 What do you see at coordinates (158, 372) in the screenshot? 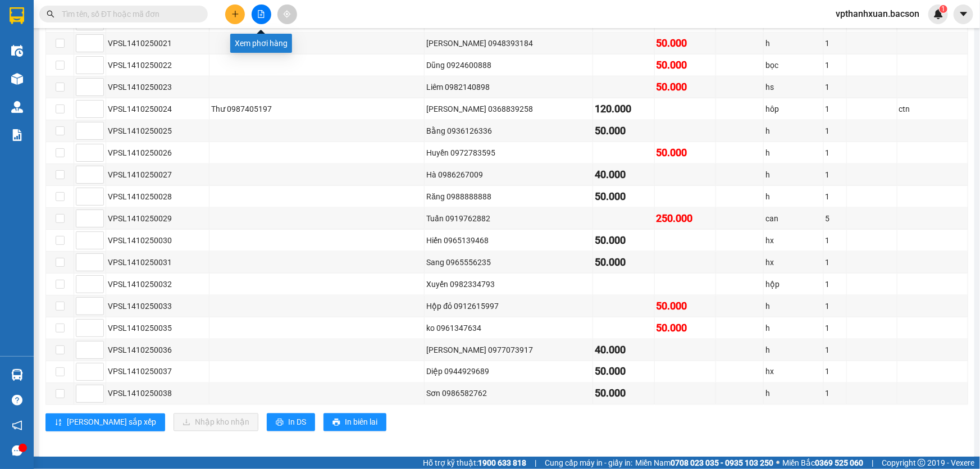
I see `td: VPSL1410250037` at bounding box center [158, 372].